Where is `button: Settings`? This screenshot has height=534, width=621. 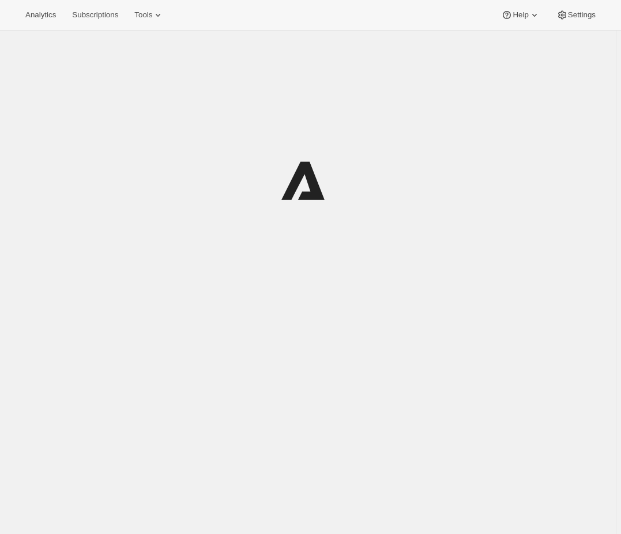
button: Settings is located at coordinates (576, 15).